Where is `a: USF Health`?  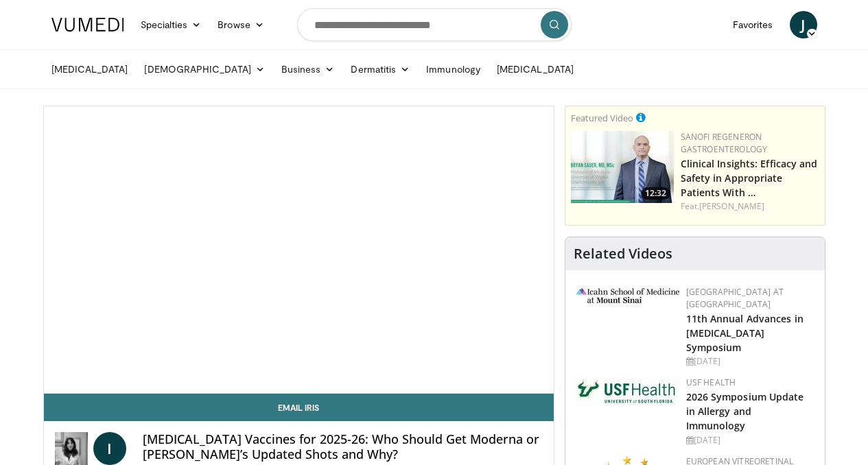
a: USF Health is located at coordinates (711, 382).